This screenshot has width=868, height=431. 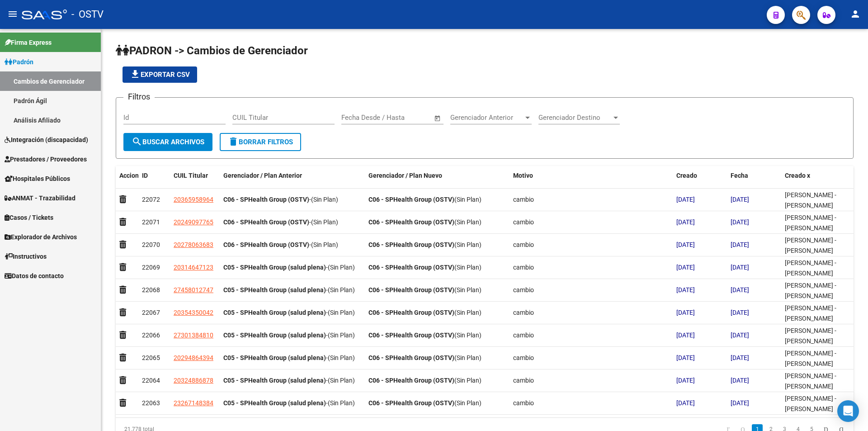 I want to click on datatable-header-cell: CUIL Titular, so click(x=195, y=181).